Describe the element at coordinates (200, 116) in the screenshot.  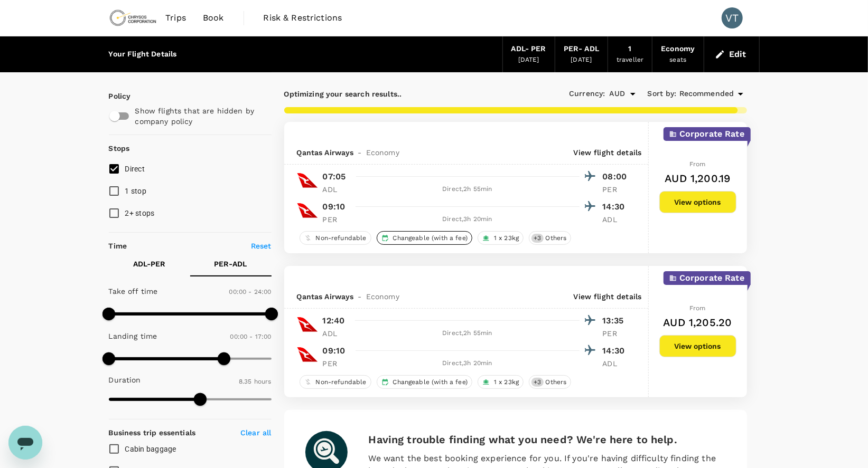
I see `p: Show flights that are hidden by company policy` at that location.